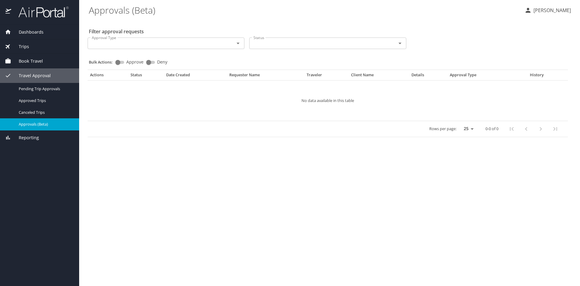  I want to click on span: Reporting, so click(25, 138).